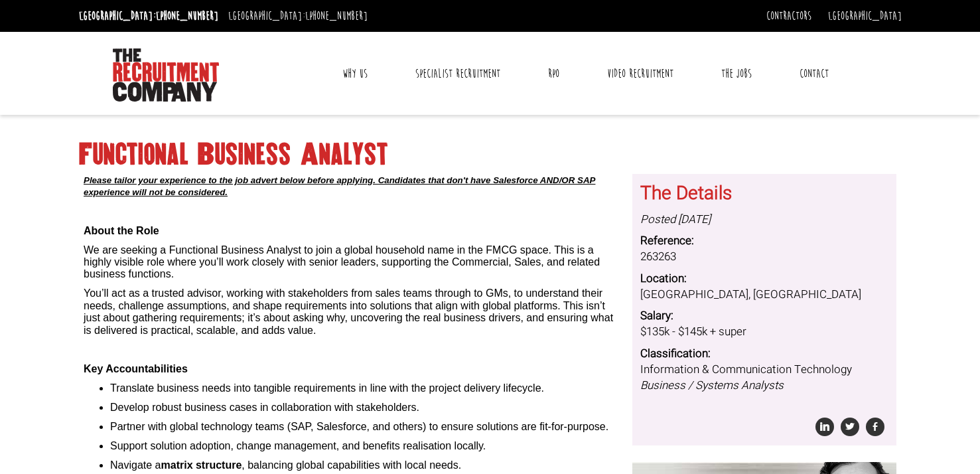  What do you see at coordinates (135, 369) in the screenshot?
I see `b: Key Accountabilities` at bounding box center [135, 369].